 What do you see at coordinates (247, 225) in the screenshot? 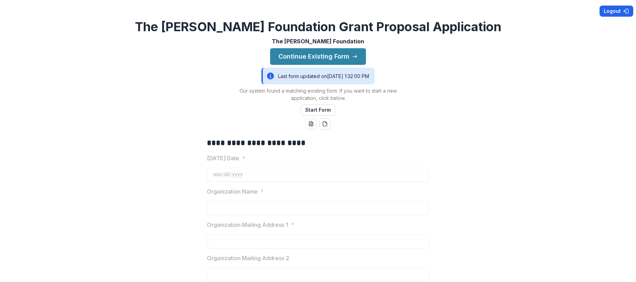
I see `p: Organization Mailing Address 1` at bounding box center [247, 225].